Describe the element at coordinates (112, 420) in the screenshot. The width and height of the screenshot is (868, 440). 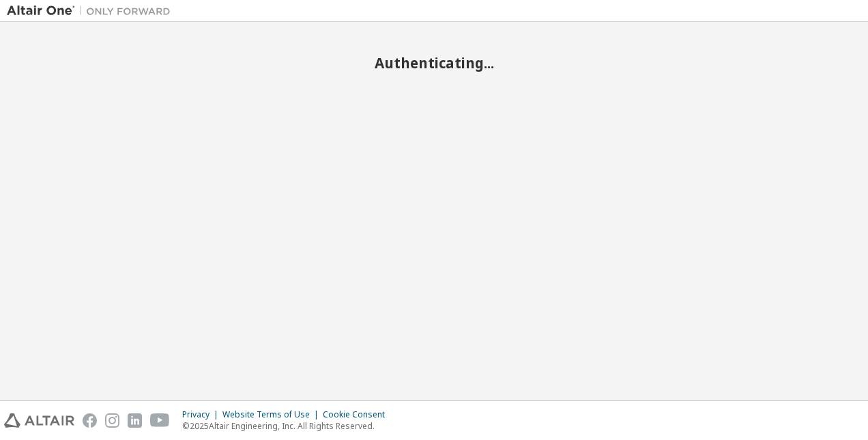
I see `img: instagram.svg` at that location.